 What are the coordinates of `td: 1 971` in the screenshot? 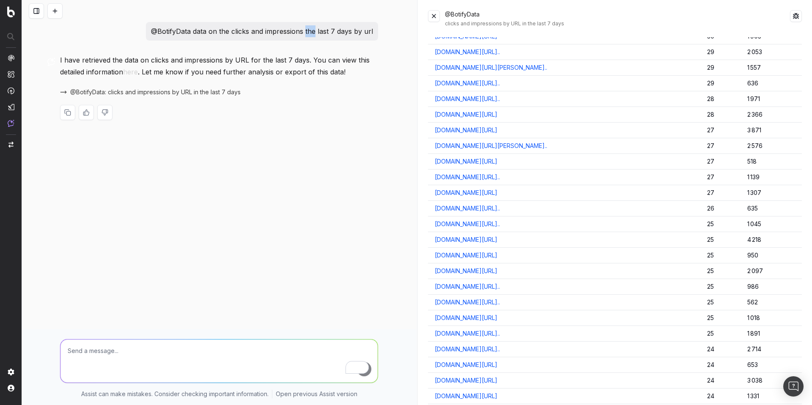 It's located at (771, 99).